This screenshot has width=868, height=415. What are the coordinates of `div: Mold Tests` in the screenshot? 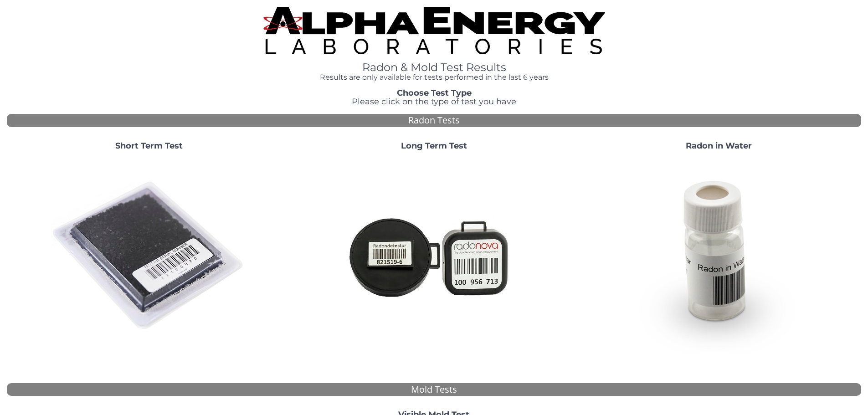 It's located at (434, 390).